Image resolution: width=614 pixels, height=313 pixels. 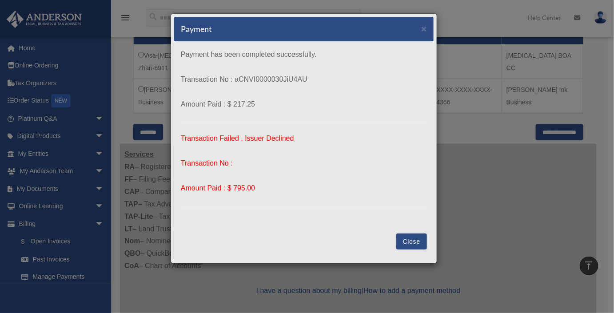 I want to click on p: Transaction No : aCNVI0000030JiU4AU, so click(x=304, y=80).